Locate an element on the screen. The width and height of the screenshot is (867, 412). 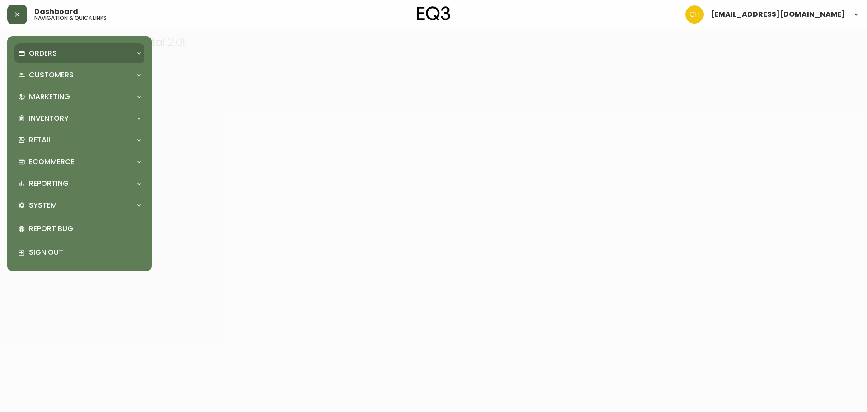
p: Inventory is located at coordinates (49, 118).